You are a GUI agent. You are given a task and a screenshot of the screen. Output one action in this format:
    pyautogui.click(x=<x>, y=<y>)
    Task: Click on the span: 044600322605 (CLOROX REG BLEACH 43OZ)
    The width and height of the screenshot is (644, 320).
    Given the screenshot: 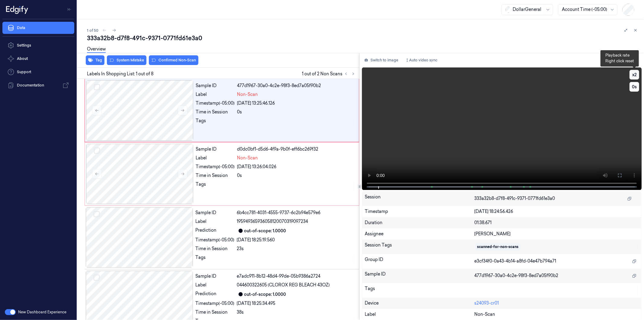 What is the action you would take?
    pyautogui.click(x=284, y=285)
    